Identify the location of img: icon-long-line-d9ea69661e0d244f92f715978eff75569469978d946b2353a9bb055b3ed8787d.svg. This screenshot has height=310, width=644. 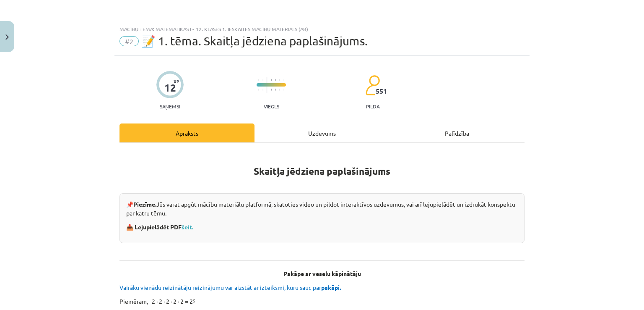
(267, 85).